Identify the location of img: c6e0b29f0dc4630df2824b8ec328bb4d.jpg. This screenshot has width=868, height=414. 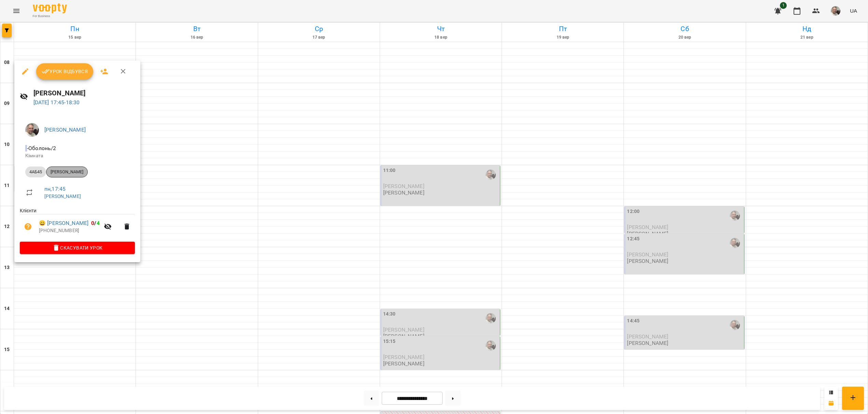
(32, 130).